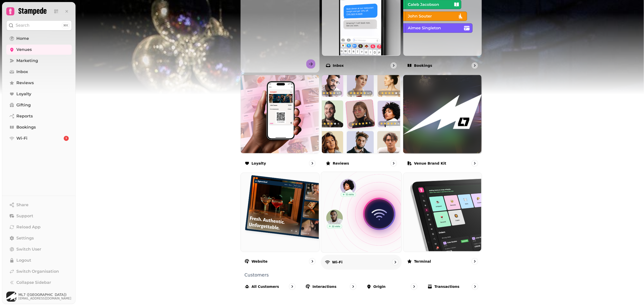  What do you see at coordinates (39, 72) in the screenshot?
I see `a: Inbox` at bounding box center [39, 72].